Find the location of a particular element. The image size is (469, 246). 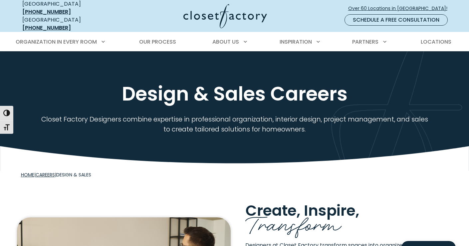

a: Careers is located at coordinates (45, 175).